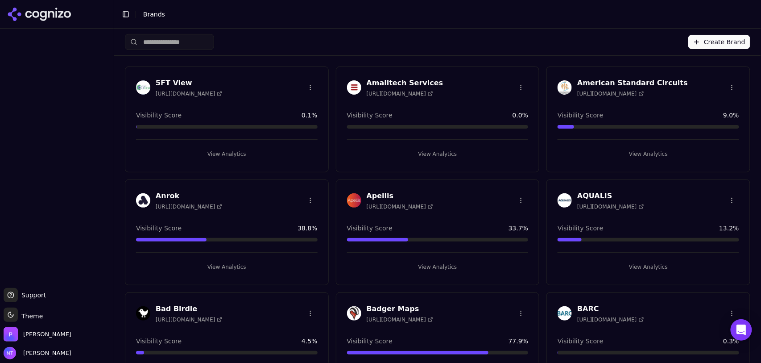  I want to click on span: Theme, so click(30, 316).